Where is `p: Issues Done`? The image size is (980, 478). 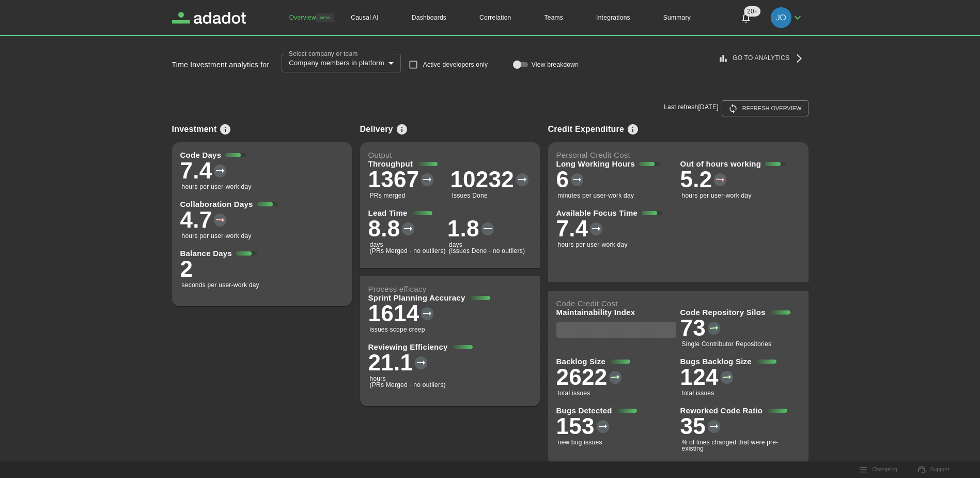
p: Issues Done is located at coordinates (469, 195).